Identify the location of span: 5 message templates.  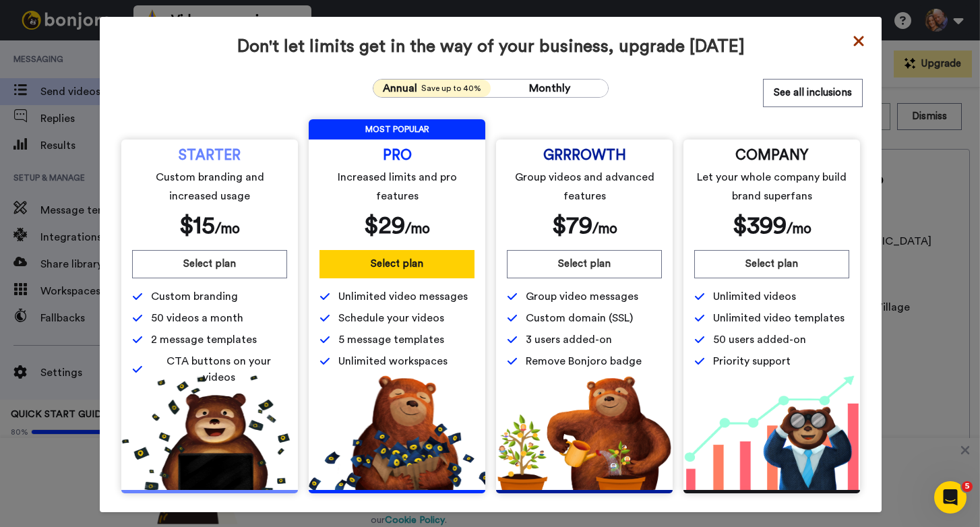
(391, 340).